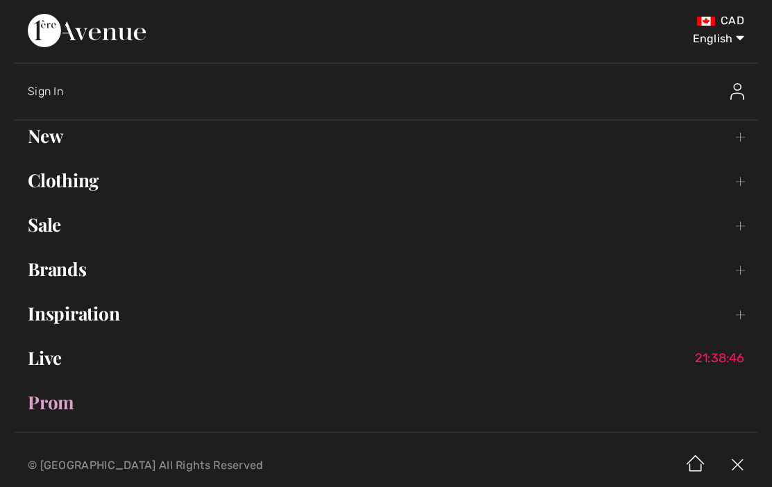 The height and width of the screenshot is (487, 772). What do you see at coordinates (45, 91) in the screenshot?
I see `span: Sign In` at bounding box center [45, 91].